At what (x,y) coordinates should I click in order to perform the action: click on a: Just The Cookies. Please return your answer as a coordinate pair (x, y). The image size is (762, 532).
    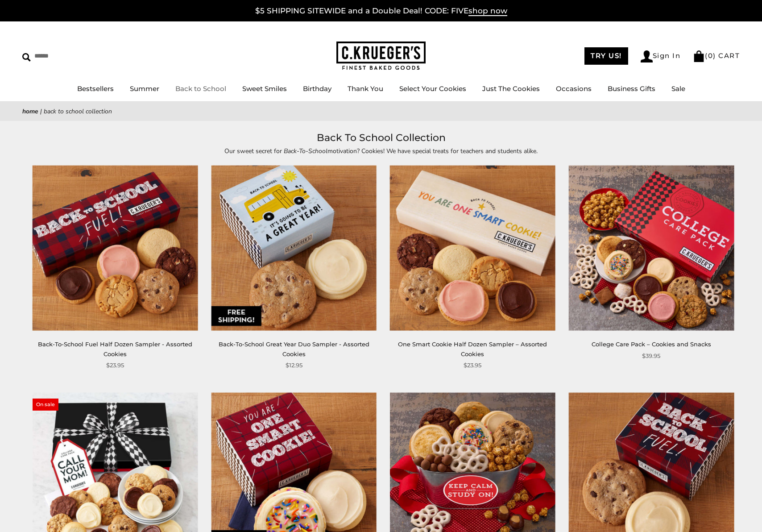
    Looking at the image, I should click on (511, 89).